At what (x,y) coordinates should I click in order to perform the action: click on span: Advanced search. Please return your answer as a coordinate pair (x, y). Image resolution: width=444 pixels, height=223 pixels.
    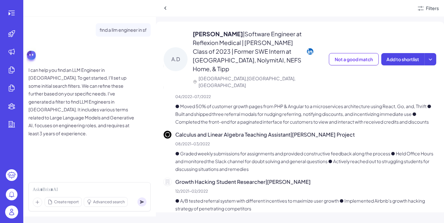
    Looking at the image, I should click on (109, 202).